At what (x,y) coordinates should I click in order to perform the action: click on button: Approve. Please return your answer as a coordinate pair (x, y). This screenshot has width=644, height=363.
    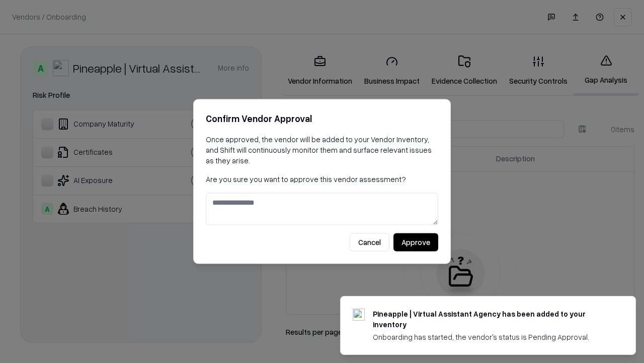
    Looking at the image, I should click on (416, 242).